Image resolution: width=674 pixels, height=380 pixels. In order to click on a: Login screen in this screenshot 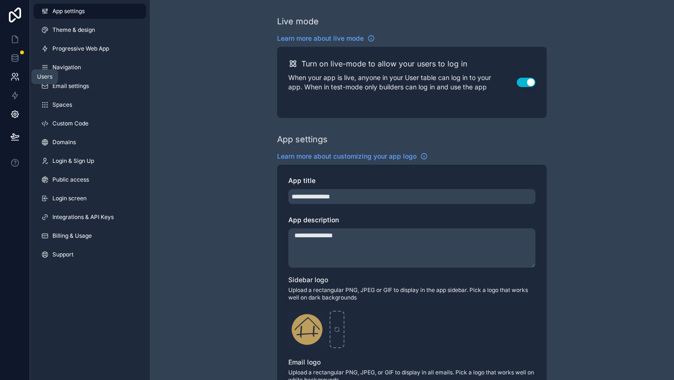, I will do `click(90, 199)`.